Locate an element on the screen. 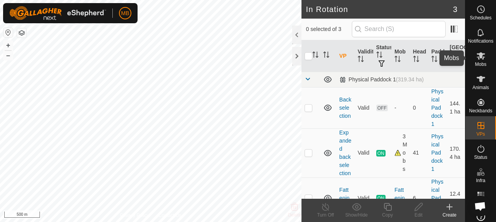 This screenshot has height=222, width=496. div: Show/Hide is located at coordinates (357, 215).